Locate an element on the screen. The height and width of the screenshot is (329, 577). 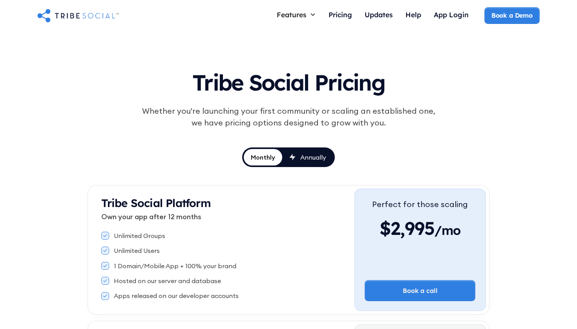
div: Updates is located at coordinates (379, 15).